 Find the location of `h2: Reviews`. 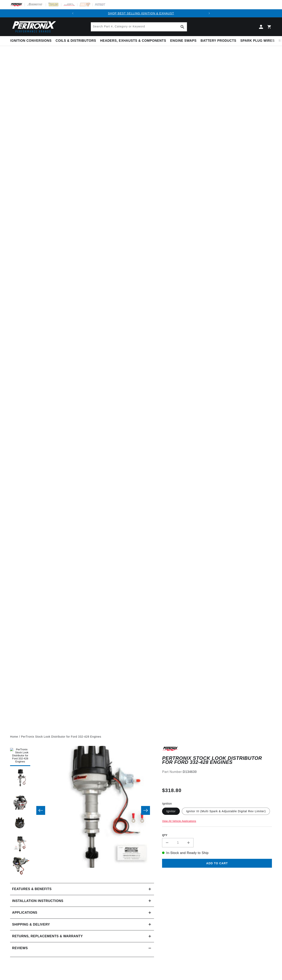

h2: Reviews is located at coordinates (20, 948).